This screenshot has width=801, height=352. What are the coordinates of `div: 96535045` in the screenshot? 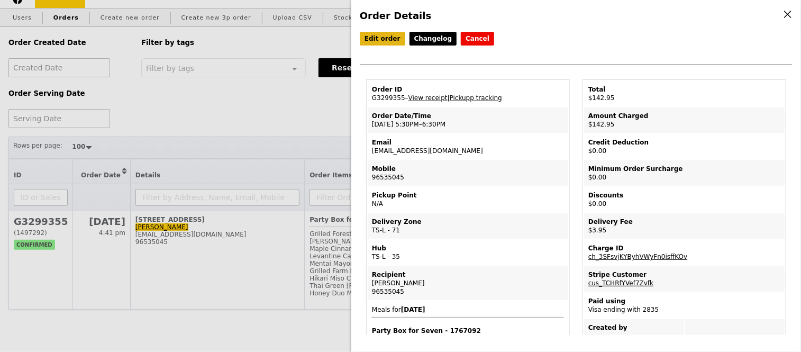 It's located at (468, 292).